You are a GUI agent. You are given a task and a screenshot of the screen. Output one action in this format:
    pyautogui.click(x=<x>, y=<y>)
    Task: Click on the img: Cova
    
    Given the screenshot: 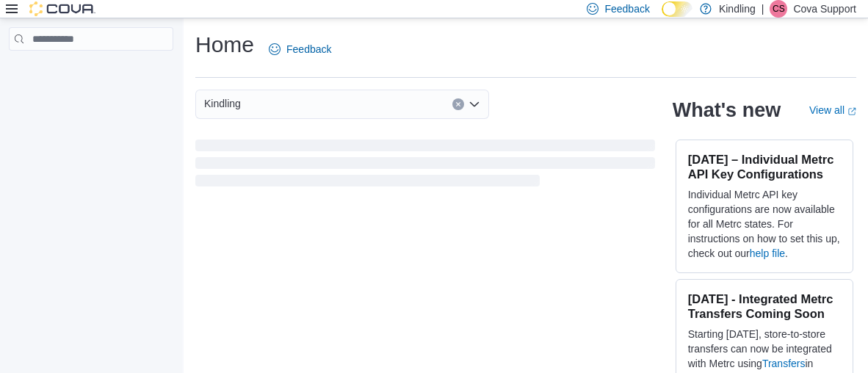 What is the action you would take?
    pyautogui.click(x=62, y=9)
    